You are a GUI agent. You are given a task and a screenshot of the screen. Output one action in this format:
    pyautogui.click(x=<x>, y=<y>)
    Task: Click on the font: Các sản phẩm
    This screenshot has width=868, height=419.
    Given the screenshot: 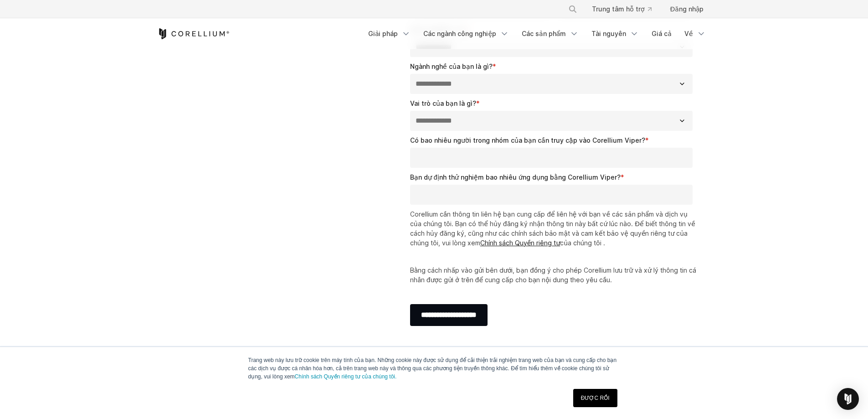 What is the action you would take?
    pyautogui.click(x=544, y=33)
    